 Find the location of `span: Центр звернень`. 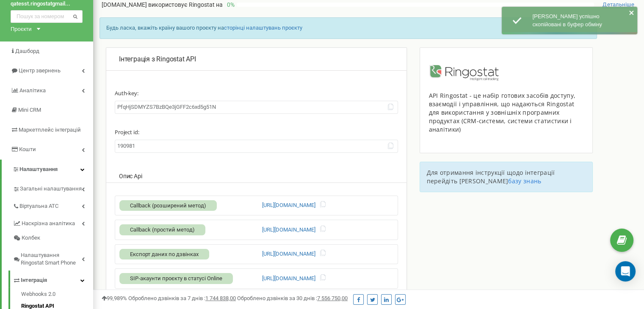

span: Центр звернень is located at coordinates (39, 70).